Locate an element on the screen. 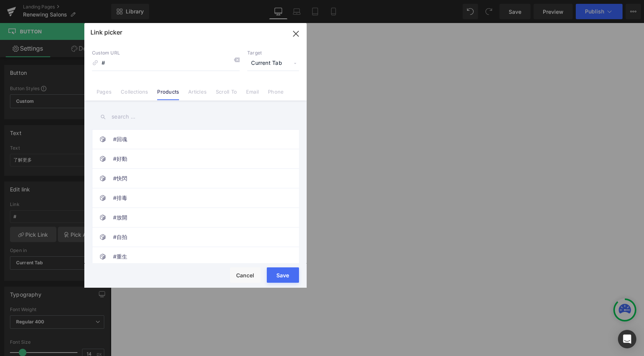 The height and width of the screenshot is (356, 644). a: #快閃 is located at coordinates (198, 178).